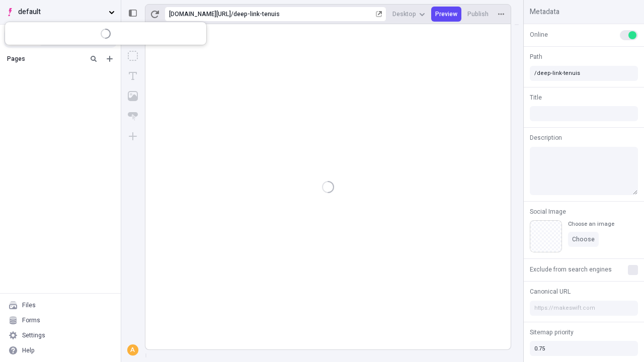  What do you see at coordinates (548, 211) in the screenshot?
I see `span: Social Image` at bounding box center [548, 211].